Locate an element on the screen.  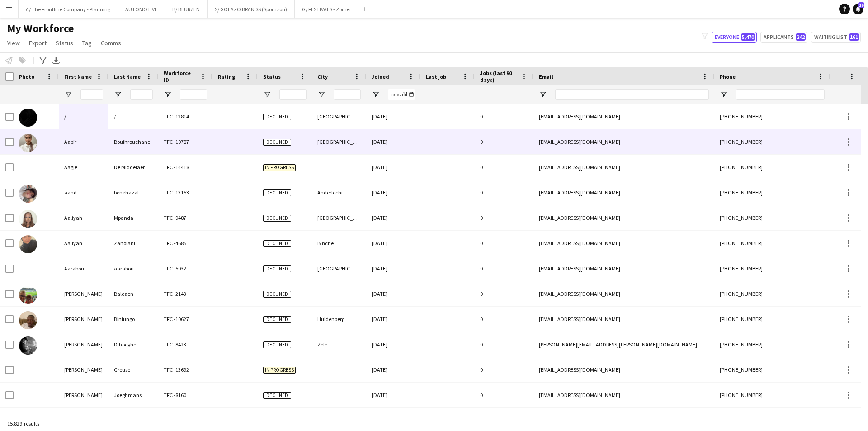
div: Greuse is located at coordinates (134, 369).